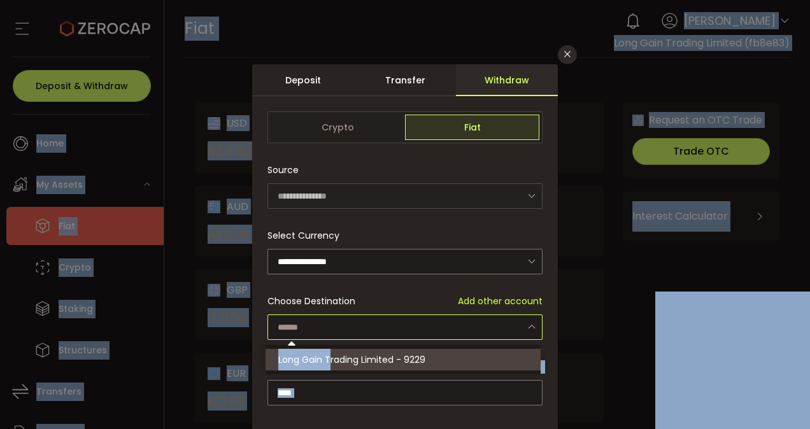  What do you see at coordinates (472, 127) in the screenshot?
I see `span: Fiat` at bounding box center [472, 127].